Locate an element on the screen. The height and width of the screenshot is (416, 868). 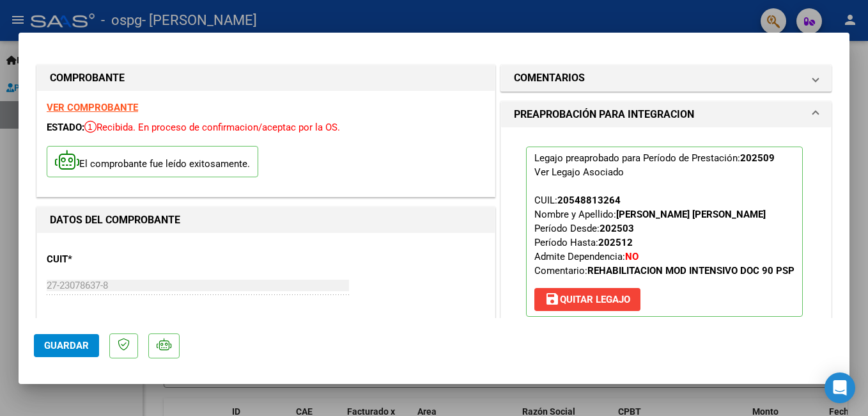
span: ESTADO: is located at coordinates (65, 127).